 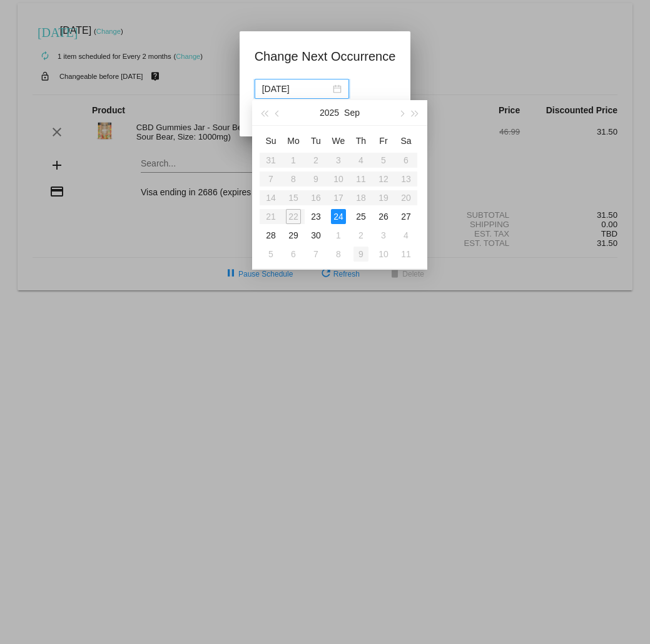 I want to click on input: Select date, so click(x=296, y=89).